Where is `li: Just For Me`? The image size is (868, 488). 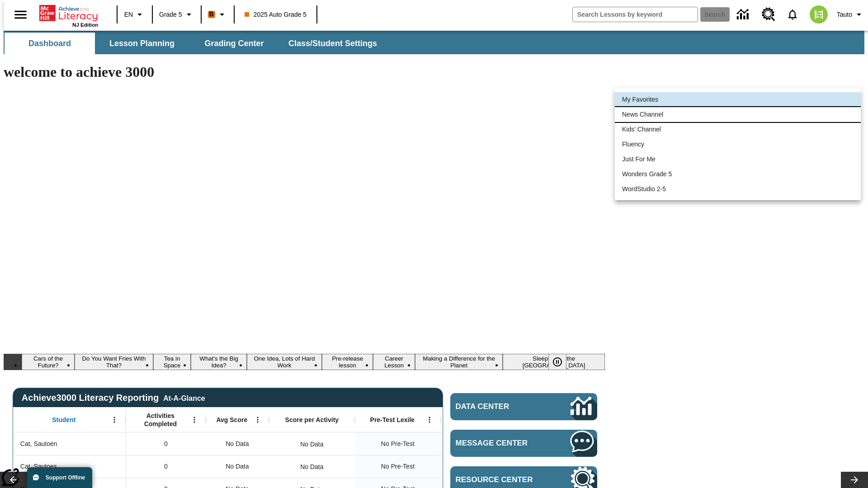
li: Just For Me is located at coordinates (738, 159).